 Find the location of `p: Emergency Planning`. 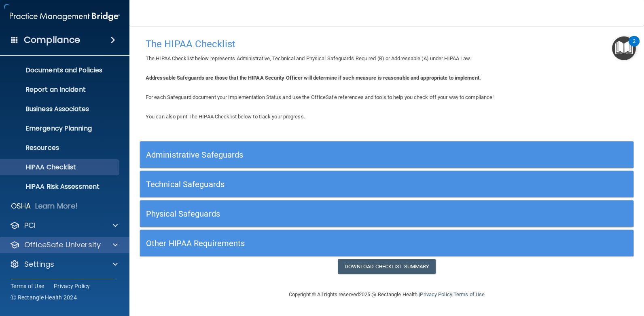

p: Emergency Planning is located at coordinates (60, 129).